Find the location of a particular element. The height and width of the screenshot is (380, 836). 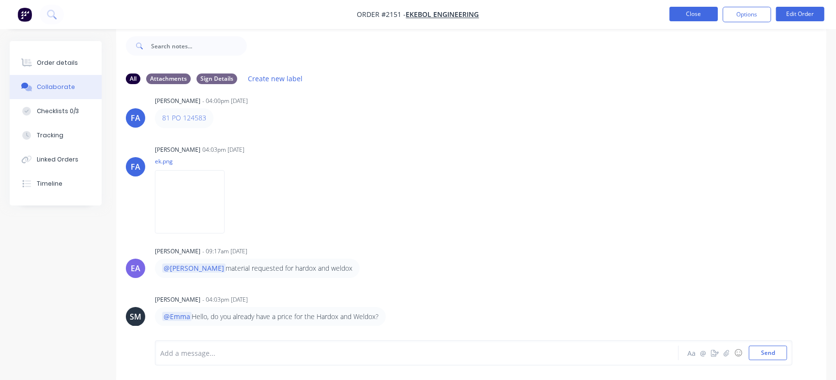

div: Attachments is located at coordinates (168, 79).